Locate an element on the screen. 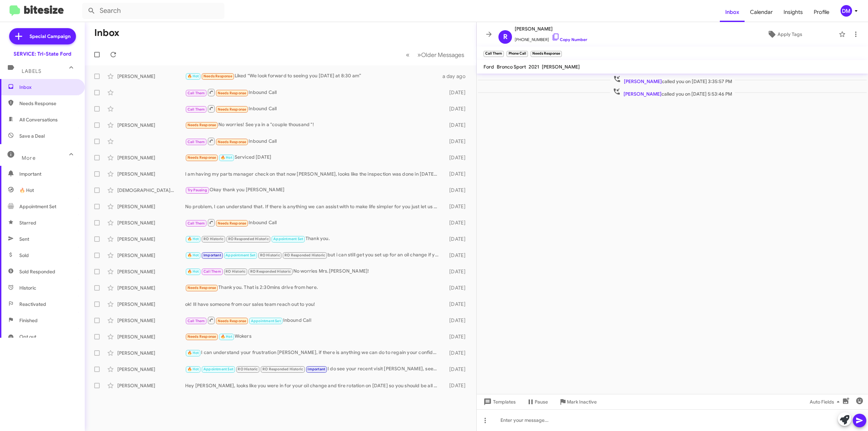 This screenshot has width=868, height=431. button: Next is located at coordinates (441, 55).